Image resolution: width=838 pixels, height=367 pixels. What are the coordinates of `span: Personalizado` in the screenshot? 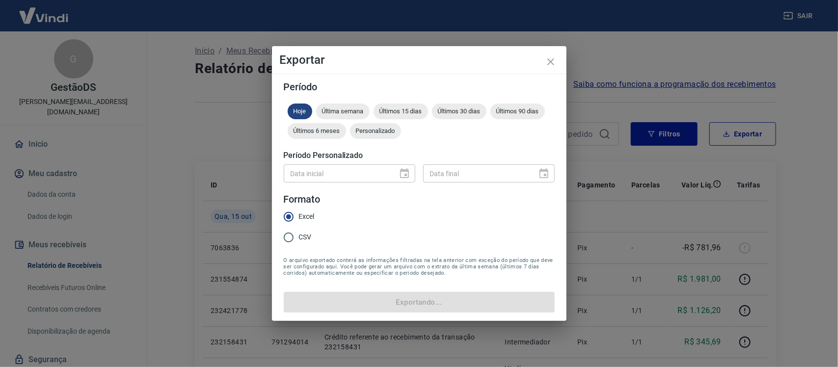 It's located at (376, 131).